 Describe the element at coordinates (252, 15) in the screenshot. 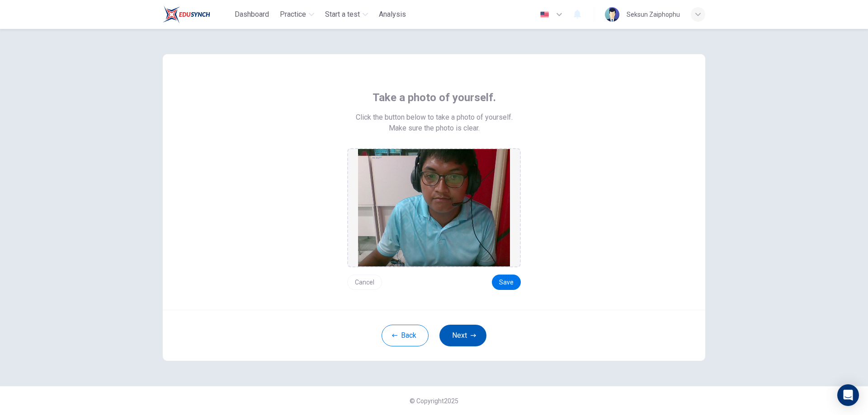

I see `span: Dashboard` at that location.